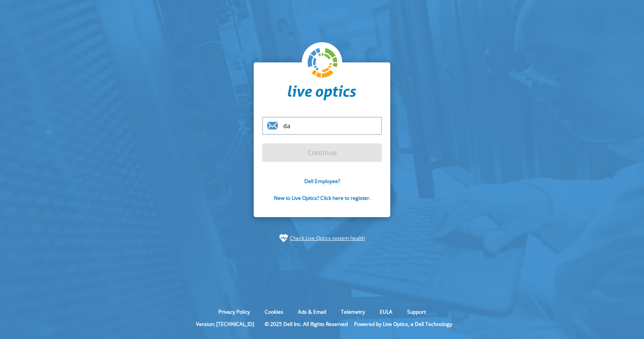 This screenshot has width=644, height=339. What do you see at coordinates (322, 126) in the screenshot?
I see `input: email@address.com` at bounding box center [322, 126].